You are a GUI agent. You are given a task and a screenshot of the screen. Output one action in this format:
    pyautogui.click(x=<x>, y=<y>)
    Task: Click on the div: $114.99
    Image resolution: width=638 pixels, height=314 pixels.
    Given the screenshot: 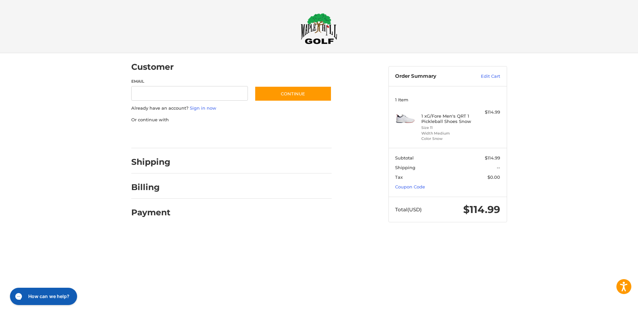 What is the action you would take?
    pyautogui.click(x=487, y=112)
    